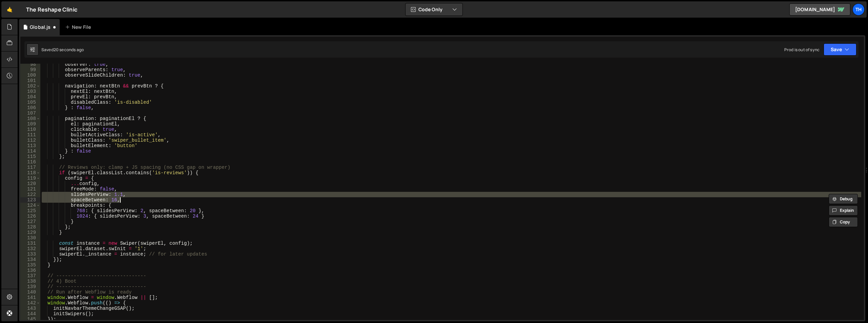 The height and width of the screenshot is (323, 868). Describe the element at coordinates (30, 108) in the screenshot. I see `div: 106` at that location.